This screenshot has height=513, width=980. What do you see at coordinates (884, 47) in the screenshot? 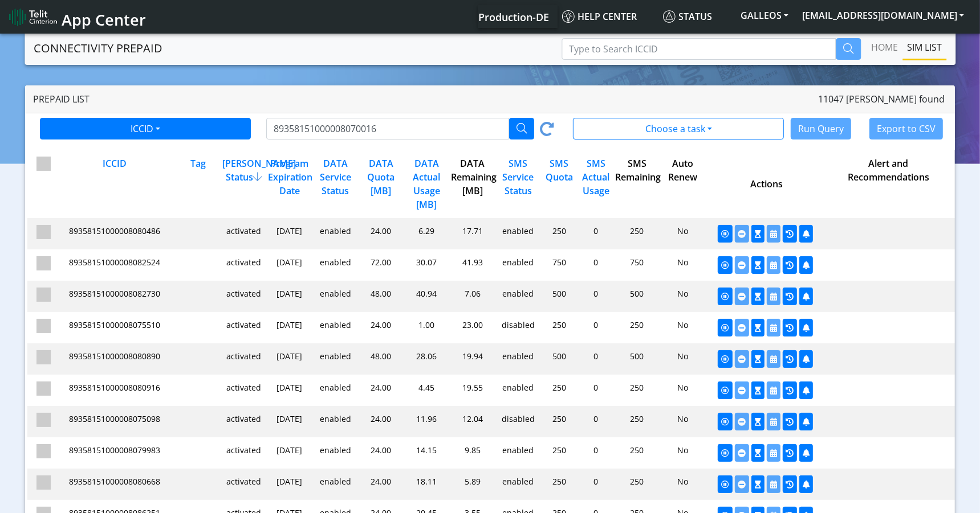
I see `a: Home` at bounding box center [884, 47].